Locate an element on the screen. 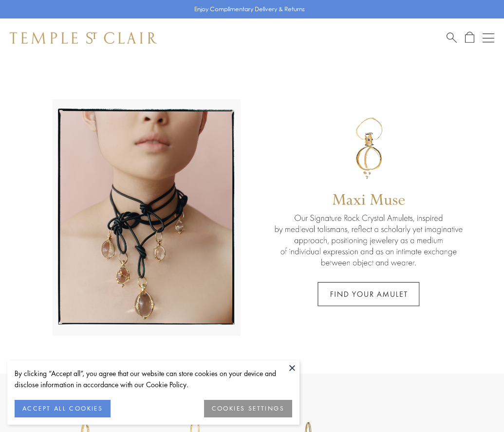 The width and height of the screenshot is (504, 432). div: By clicking “Accept all”, you agree that our website can store cookies on your device and disclos... is located at coordinates (153, 379).